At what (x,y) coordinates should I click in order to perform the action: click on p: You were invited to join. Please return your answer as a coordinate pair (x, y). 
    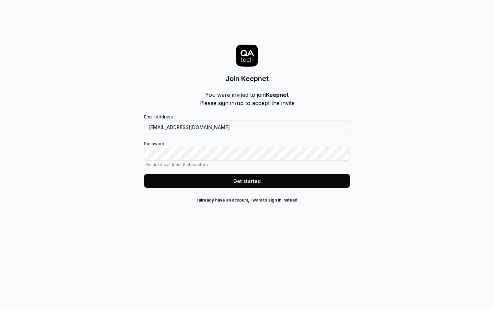
    Looking at the image, I should click on (247, 95).